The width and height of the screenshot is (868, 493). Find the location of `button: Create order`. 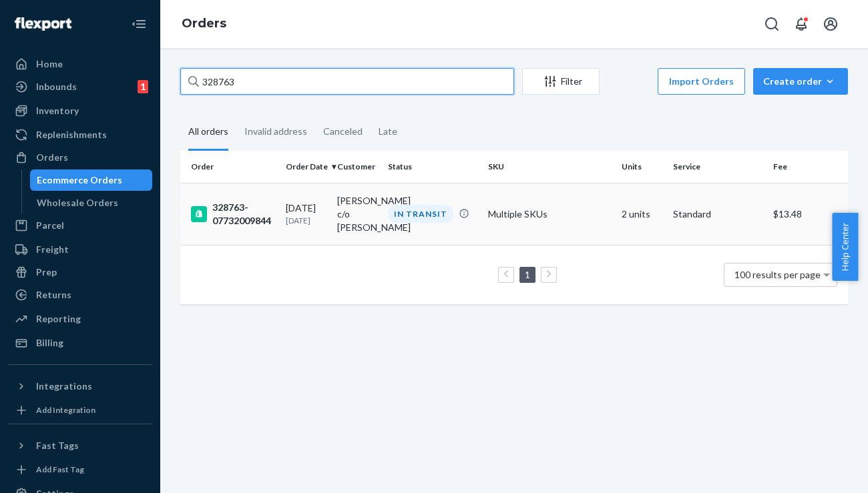

button: Create order is located at coordinates (800, 82).